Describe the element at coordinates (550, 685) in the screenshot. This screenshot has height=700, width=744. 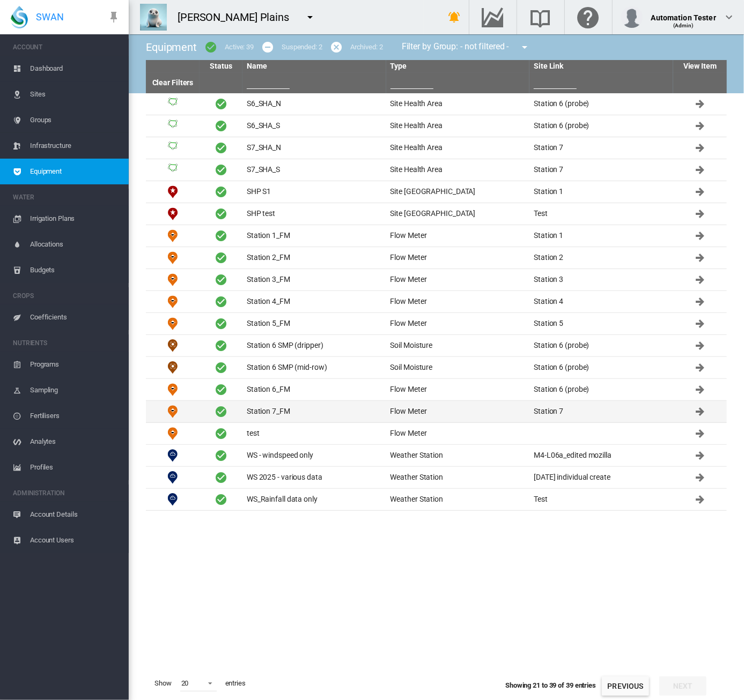
I see `span: Showing 21 to 39 of 39 entries` at that location.